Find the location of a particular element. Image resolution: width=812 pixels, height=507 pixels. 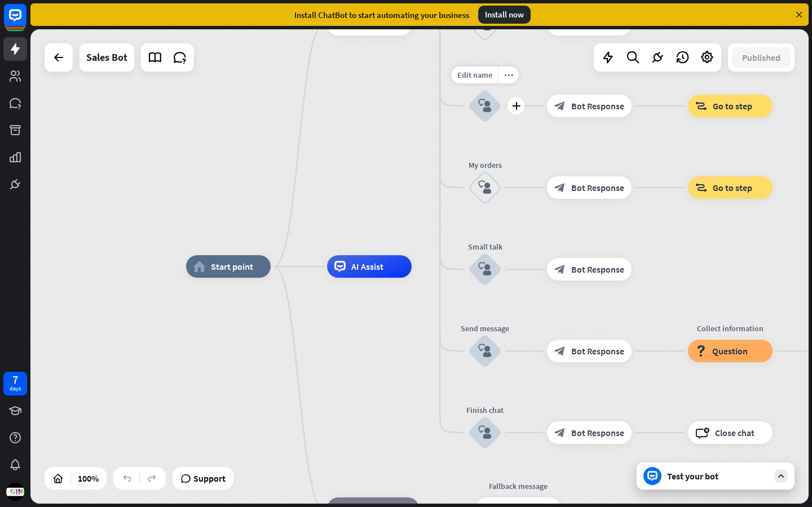

div: Test your bot is located at coordinates (718, 476).